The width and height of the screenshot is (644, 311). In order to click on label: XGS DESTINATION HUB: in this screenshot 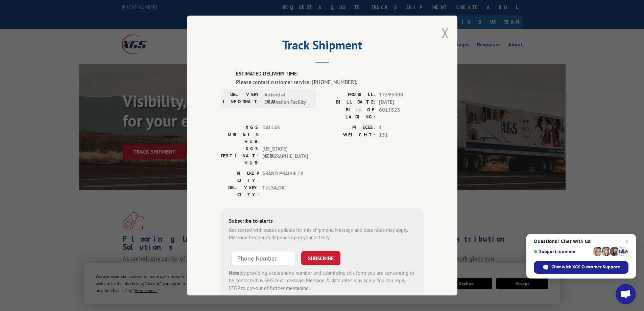, I will do `click(240, 156)`.